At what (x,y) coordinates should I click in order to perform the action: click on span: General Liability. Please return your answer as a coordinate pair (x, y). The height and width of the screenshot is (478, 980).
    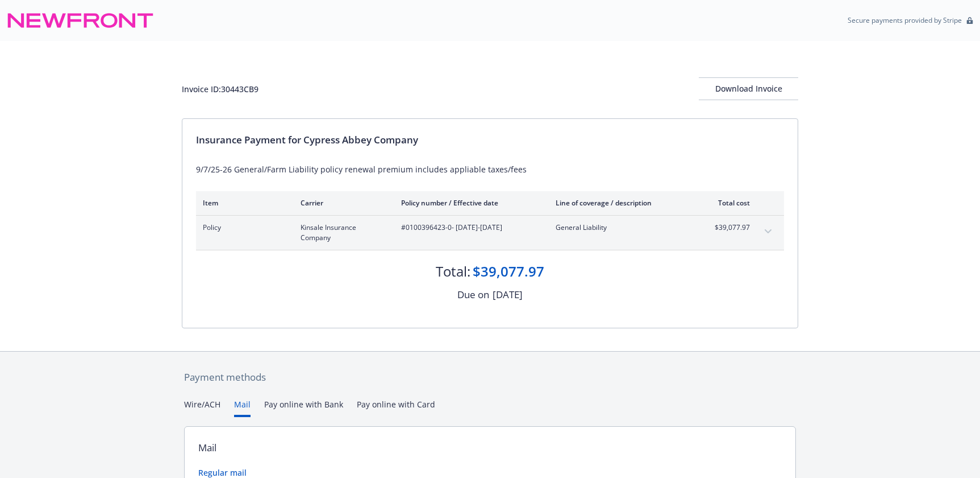
    Looking at the image, I should click on (623, 228).